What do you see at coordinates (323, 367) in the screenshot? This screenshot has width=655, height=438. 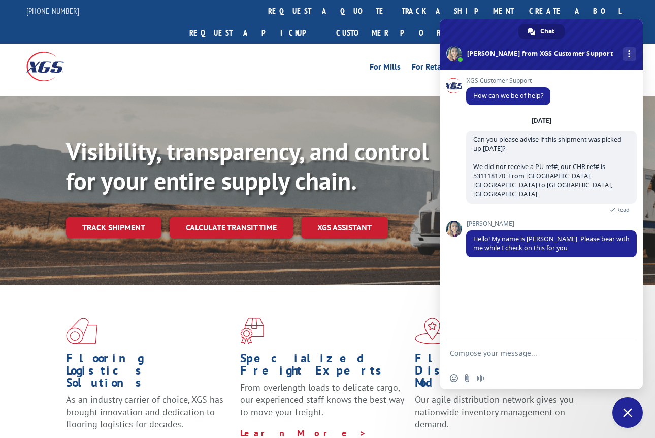 I see `h1: Specialized Freight Experts` at bounding box center [323, 367].